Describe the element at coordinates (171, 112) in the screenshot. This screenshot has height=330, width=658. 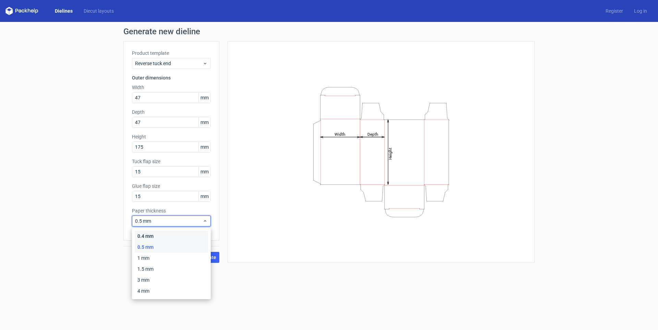
I see `label: Depth` at that location.